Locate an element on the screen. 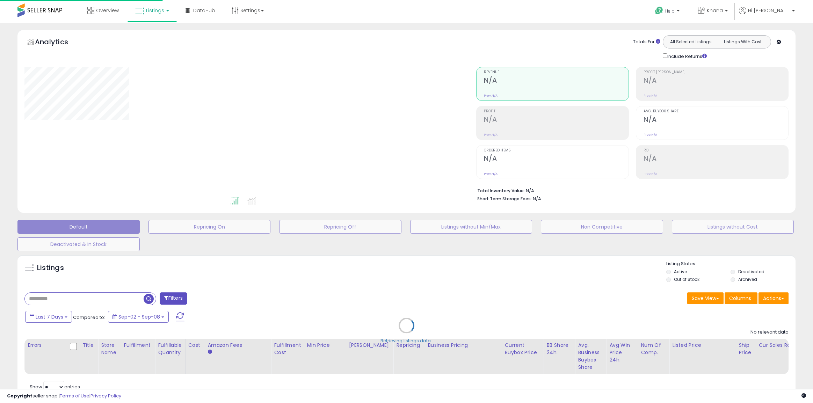  button: Default is located at coordinates (79, 227).